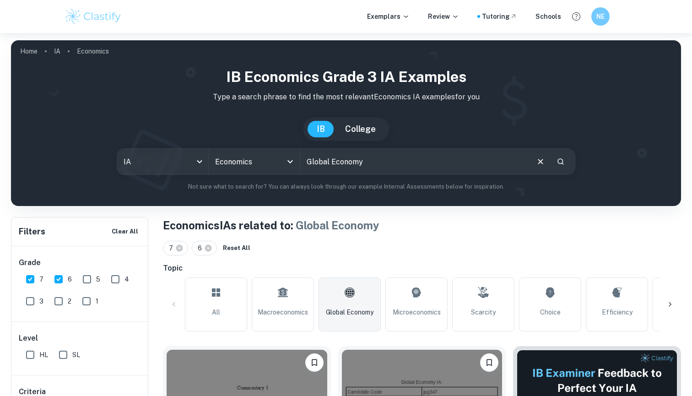 The height and width of the screenshot is (396, 692). Describe the element at coordinates (617, 312) in the screenshot. I see `span: Efficiency` at that location.